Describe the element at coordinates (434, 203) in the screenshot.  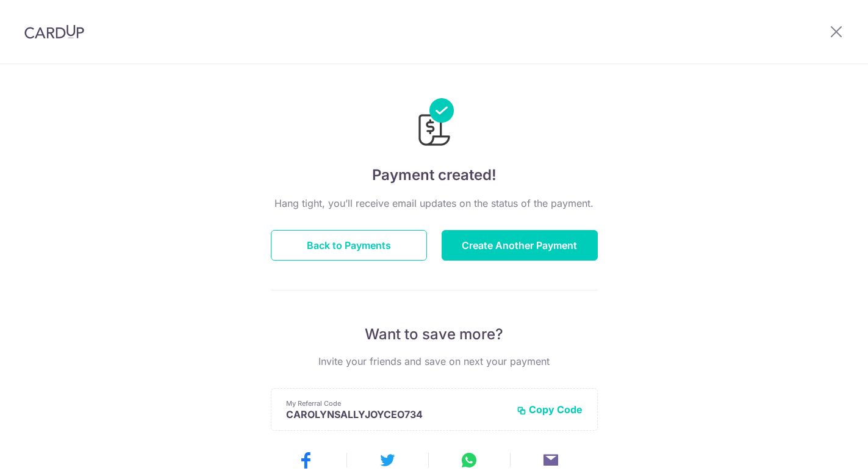
I see `p: Hang tight, you’ll receive email updates on the status of the payment.` at that location.